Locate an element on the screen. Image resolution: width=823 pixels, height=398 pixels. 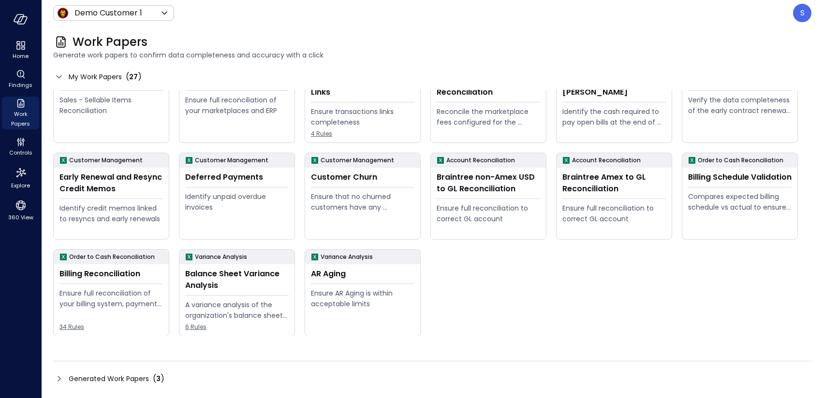
div: AR Aging is located at coordinates (363, 274).